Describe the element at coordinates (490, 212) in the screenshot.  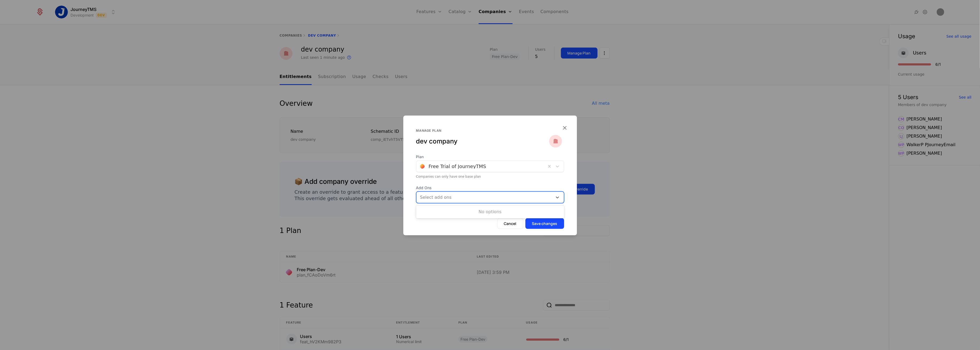
I see `div: No options` at that location.